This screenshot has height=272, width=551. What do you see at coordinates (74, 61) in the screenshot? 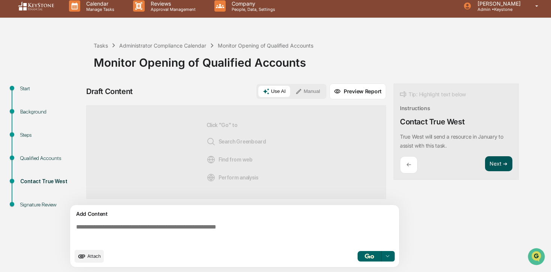
I see `div: Start new chat` at bounding box center [74, 61].